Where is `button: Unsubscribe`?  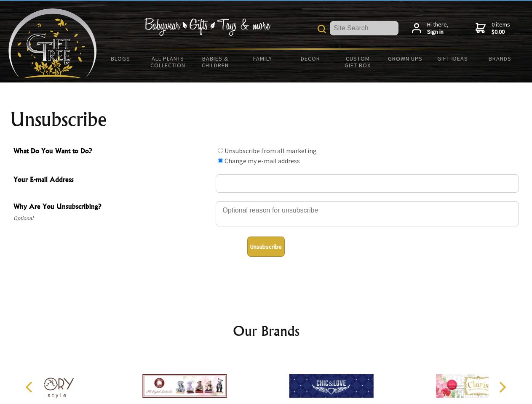
button: Unsubscribe is located at coordinates (266, 246).